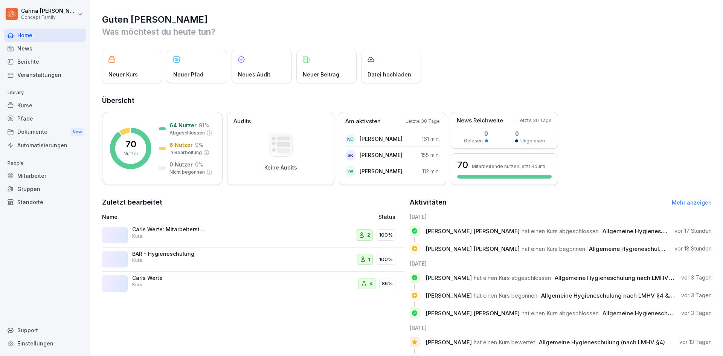 This screenshot has height=356, width=723. What do you see at coordinates (45, 61) in the screenshot?
I see `div: Berichte` at bounding box center [45, 61].